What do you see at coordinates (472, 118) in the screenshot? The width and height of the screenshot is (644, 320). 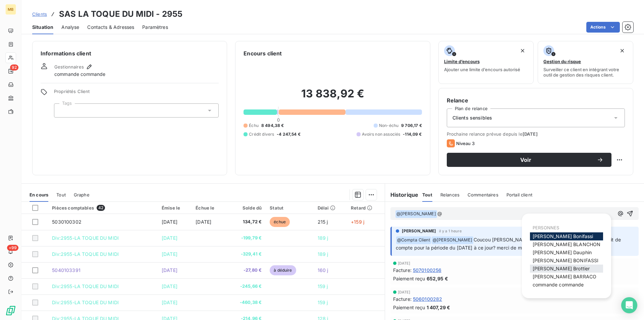 I see `span: Clients sensibles` at bounding box center [472, 118].